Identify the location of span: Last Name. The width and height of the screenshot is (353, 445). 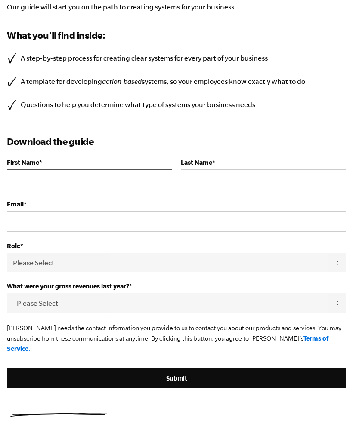
(196, 162).